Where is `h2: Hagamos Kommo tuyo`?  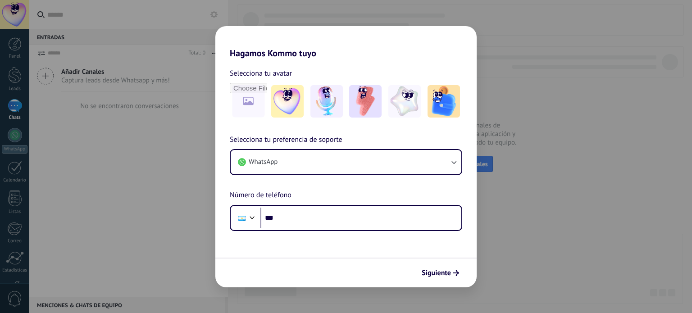 h2: Hagamos Kommo tuyo is located at coordinates (346, 42).